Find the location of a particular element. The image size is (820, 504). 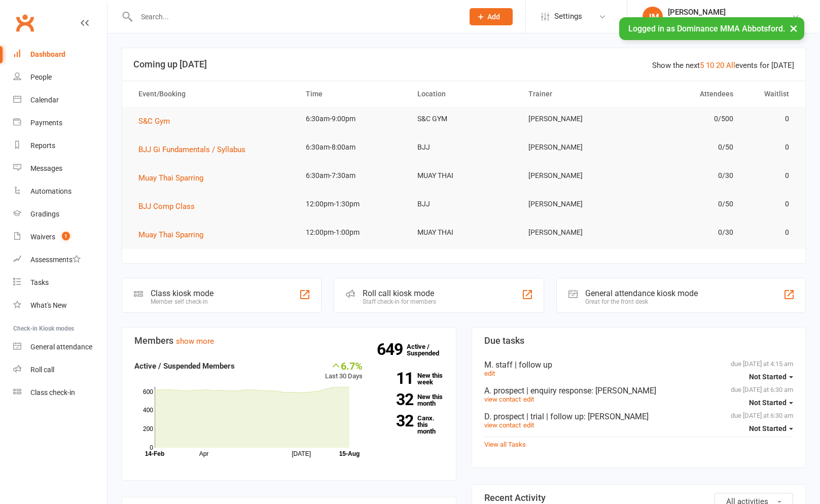

span: Logged in as Dominance MMA Abbotsford. is located at coordinates (707, 29).